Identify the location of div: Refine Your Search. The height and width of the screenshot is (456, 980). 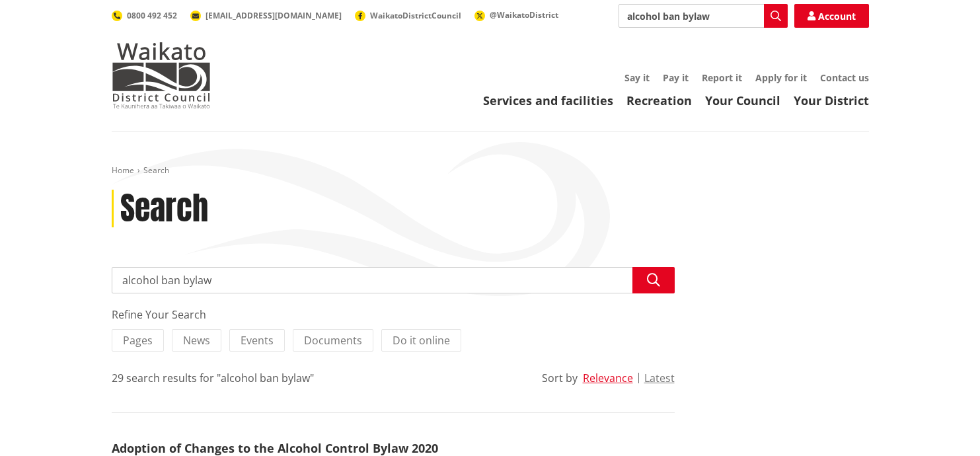
(393, 315).